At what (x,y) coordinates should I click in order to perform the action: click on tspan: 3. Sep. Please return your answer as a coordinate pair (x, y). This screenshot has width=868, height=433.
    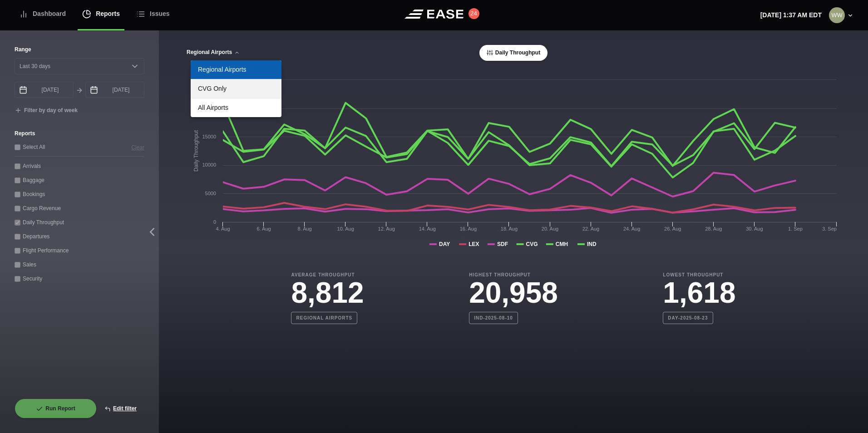
    Looking at the image, I should click on (829, 229).